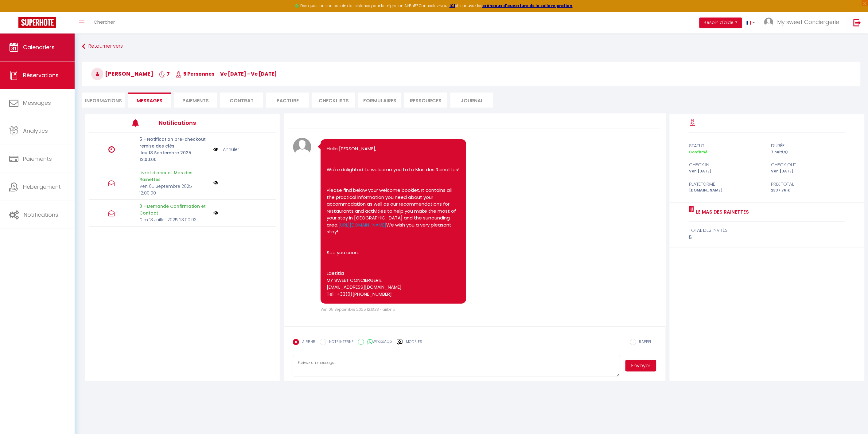 This screenshot has width=868, height=434. What do you see at coordinates (307, 342) in the screenshot?
I see `label: AIRBNB` at bounding box center [307, 342].